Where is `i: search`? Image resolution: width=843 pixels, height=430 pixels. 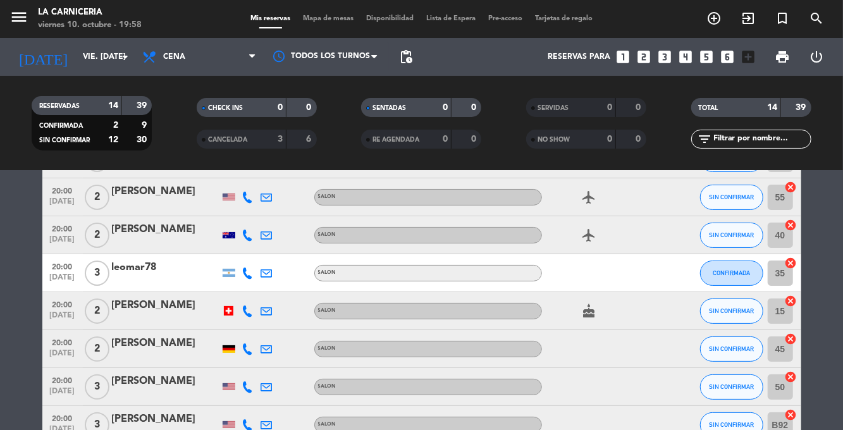
i: search is located at coordinates (817, 18).